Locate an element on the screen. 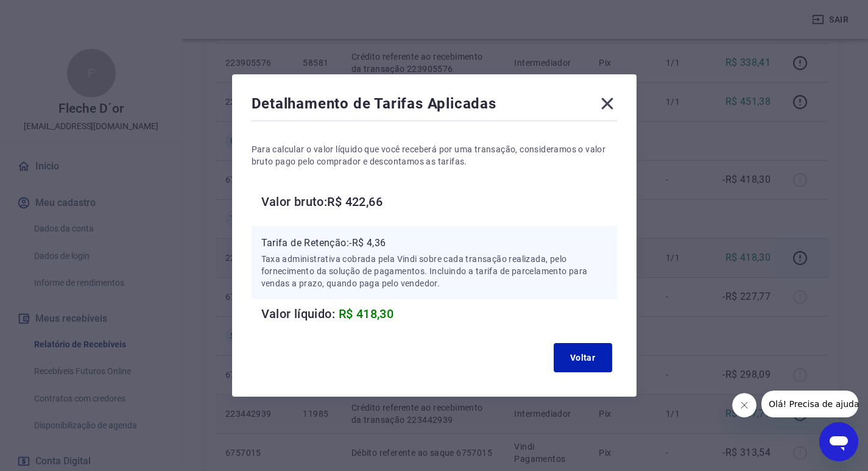 This screenshot has height=471, width=868. span: Olá! Precisa de ajuda? is located at coordinates (55, 13).